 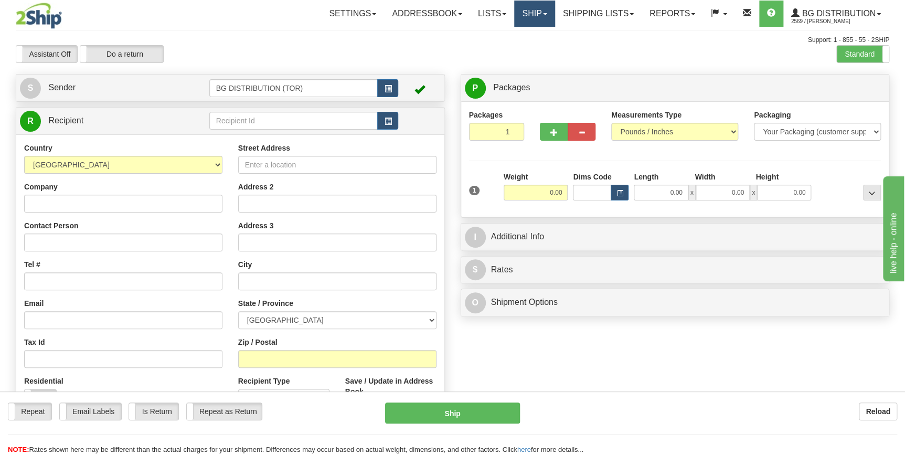 What do you see at coordinates (32, 264) in the screenshot?
I see `label: Tel #` at bounding box center [32, 264].